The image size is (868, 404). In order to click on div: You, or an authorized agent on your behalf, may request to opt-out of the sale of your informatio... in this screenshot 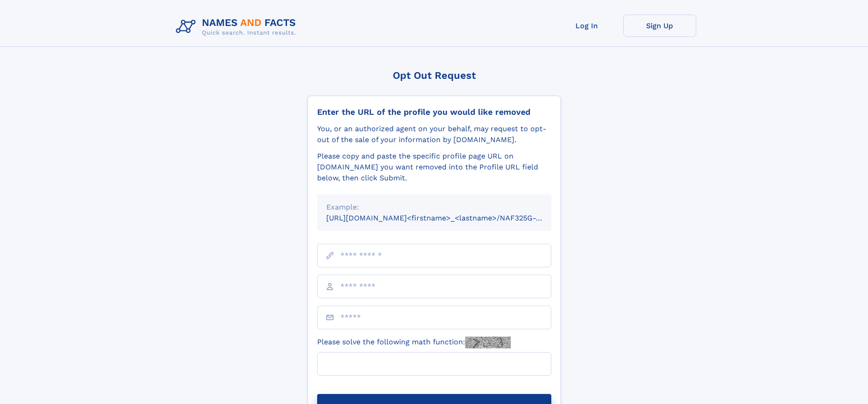, I will do `click(434, 134)`.